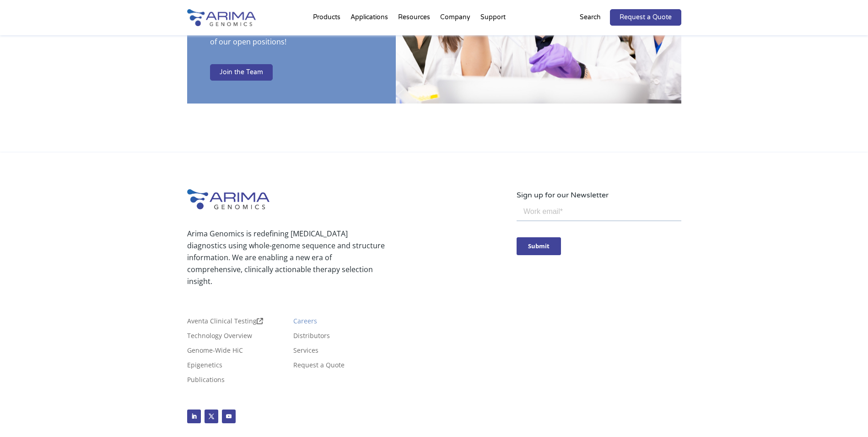  What do you see at coordinates (306, 323) in the screenshot?
I see `a: Careers` at bounding box center [306, 323].